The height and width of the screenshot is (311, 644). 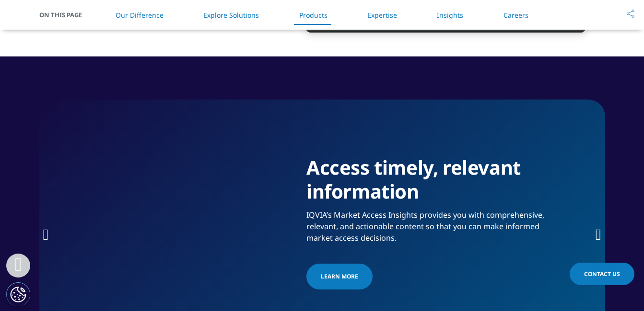 What do you see at coordinates (598, 234) in the screenshot?
I see `div: Next slide` at bounding box center [598, 234].